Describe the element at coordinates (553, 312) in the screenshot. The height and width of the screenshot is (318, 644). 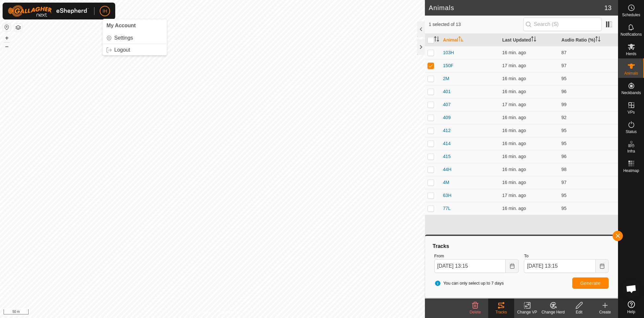
I see `div: Change Herd` at that location.